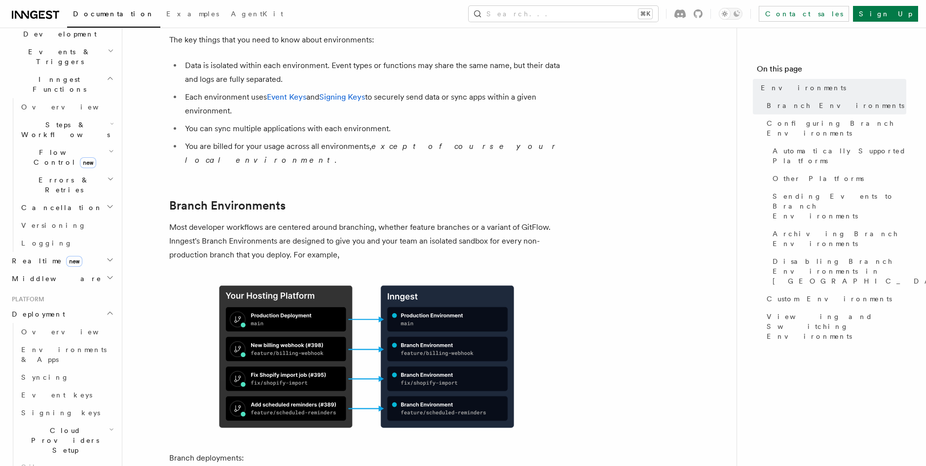 This screenshot has width=926, height=466. I want to click on a: Automatically Supported Platforms, so click(838, 156).